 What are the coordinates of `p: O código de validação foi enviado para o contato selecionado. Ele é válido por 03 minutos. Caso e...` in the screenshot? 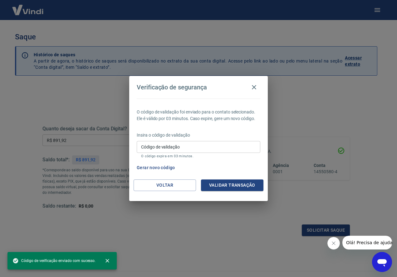 It's located at (199, 115).